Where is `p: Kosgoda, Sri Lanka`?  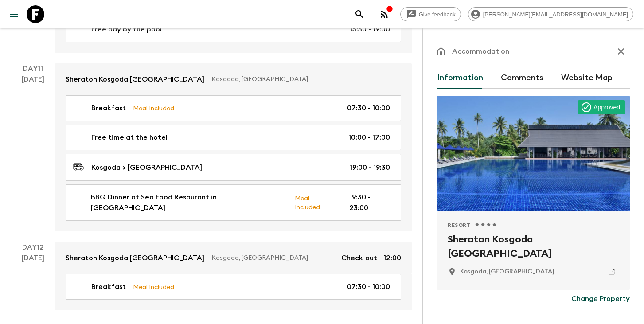
p: Kosgoda, Sri Lanka is located at coordinates (507, 272).